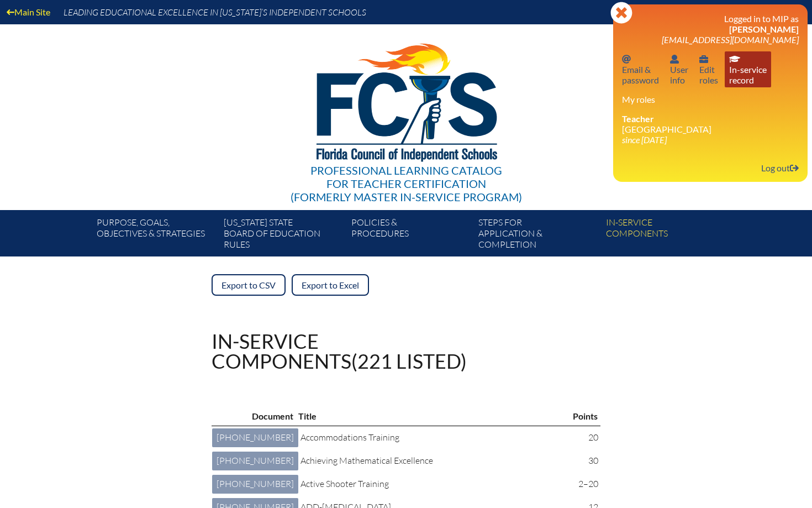  What do you see at coordinates (585, 416) in the screenshot?
I see `p: Points` at bounding box center [585, 416].